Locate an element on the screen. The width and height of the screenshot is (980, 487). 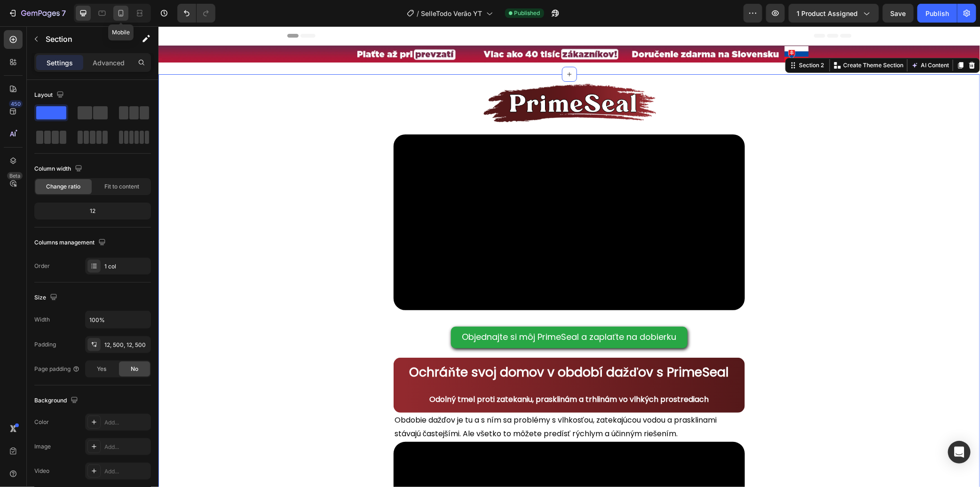
button: 1 product assigned is located at coordinates (834, 13).